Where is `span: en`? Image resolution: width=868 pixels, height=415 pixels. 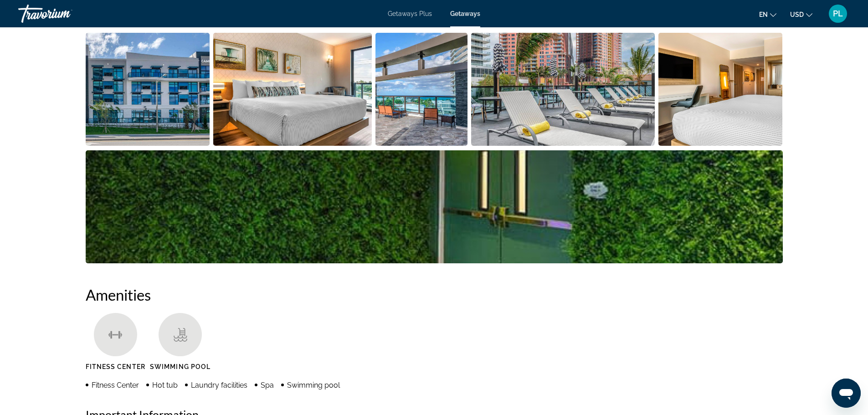 span: en is located at coordinates (763, 14).